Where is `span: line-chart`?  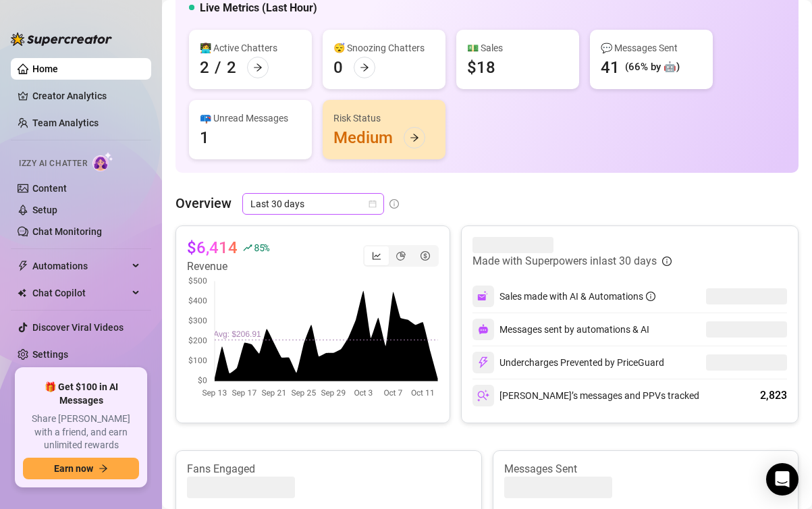
span: line-chart is located at coordinates (376, 256).